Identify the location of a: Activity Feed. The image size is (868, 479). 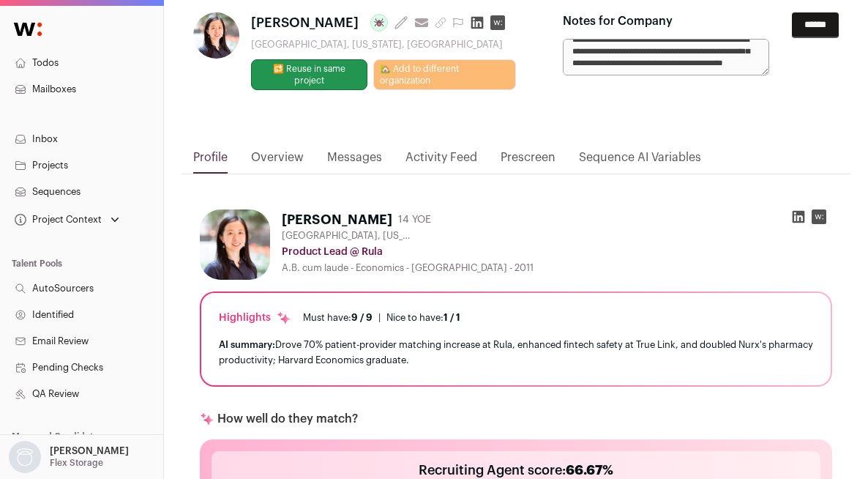
(442, 161).